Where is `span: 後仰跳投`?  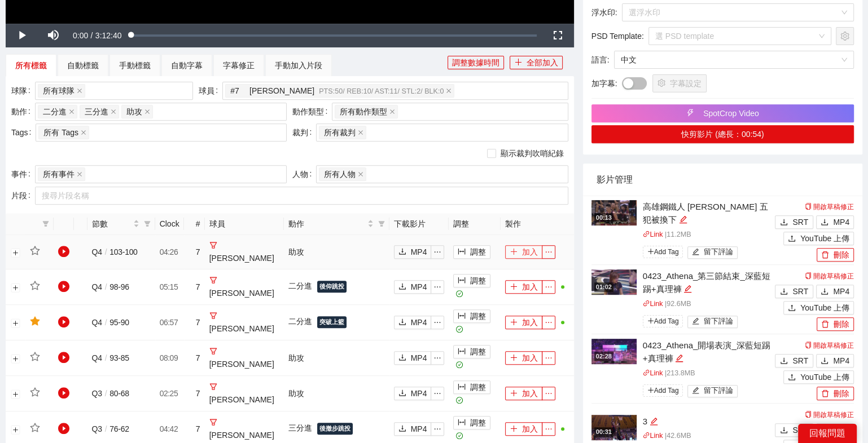
span: 後仰跳投 is located at coordinates (332, 287).